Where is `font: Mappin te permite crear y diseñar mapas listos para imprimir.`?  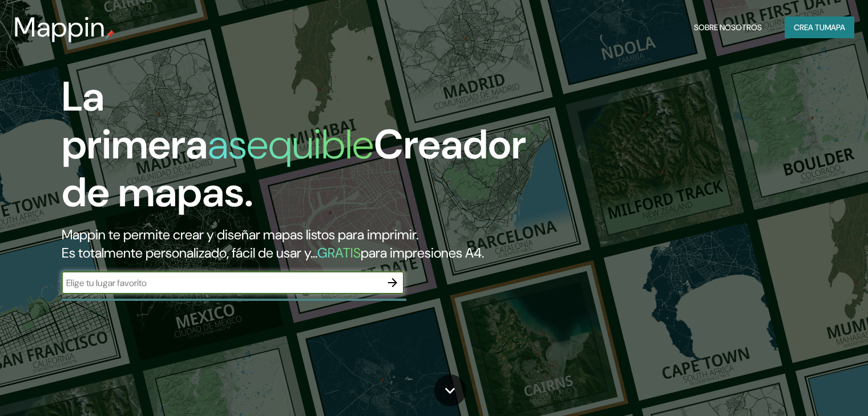
font: Mappin te permite crear y diseñar mapas listos para imprimir. is located at coordinates (240, 234).